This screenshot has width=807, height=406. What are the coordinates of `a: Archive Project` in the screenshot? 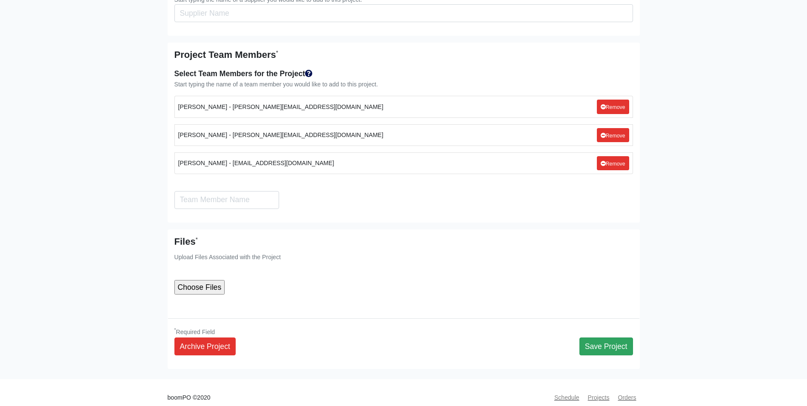 It's located at (205, 346).